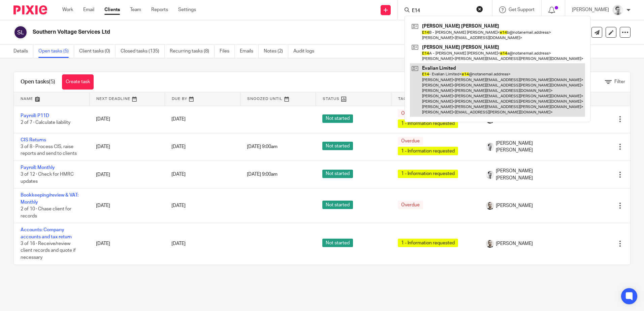  Describe the element at coordinates (45, 123) in the screenshot. I see `span: 2 of 7 · Calculate liability` at that location.